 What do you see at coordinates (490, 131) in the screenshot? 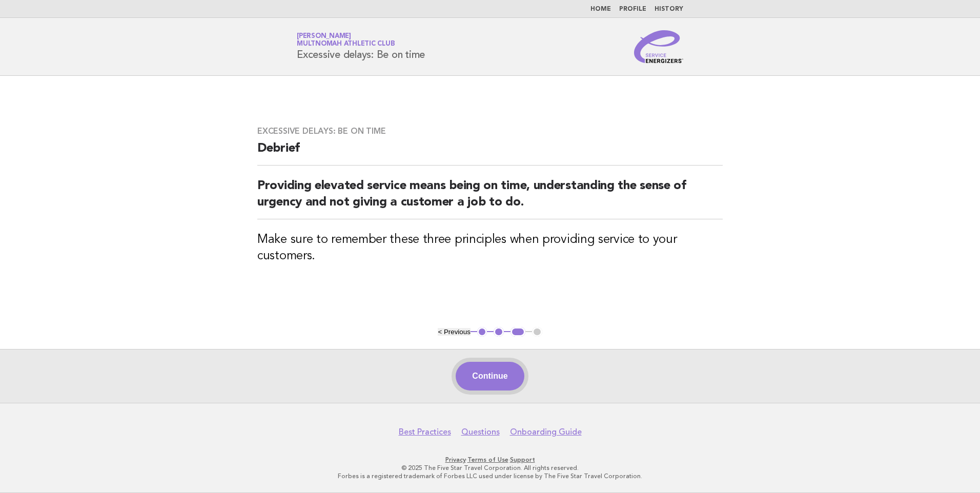
I see `h3: Excessive delays: Be on time` at bounding box center [490, 131].